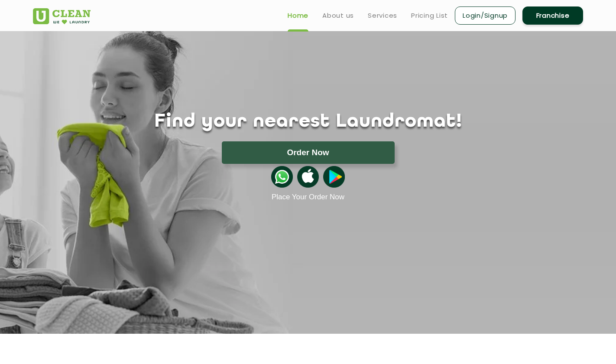  I want to click on a: Franchise, so click(552, 16).